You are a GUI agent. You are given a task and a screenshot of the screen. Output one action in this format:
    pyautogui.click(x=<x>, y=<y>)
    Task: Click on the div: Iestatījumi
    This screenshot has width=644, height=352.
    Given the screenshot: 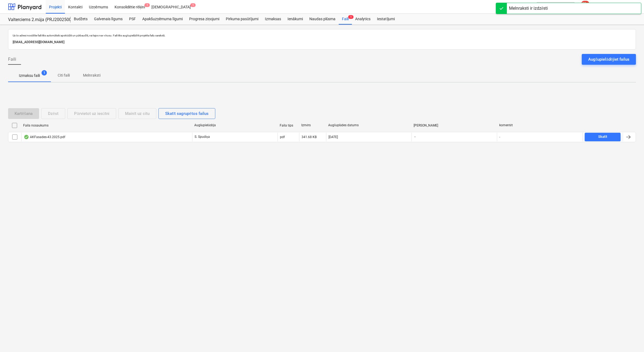 What is the action you would take?
    pyautogui.click(x=386, y=19)
    